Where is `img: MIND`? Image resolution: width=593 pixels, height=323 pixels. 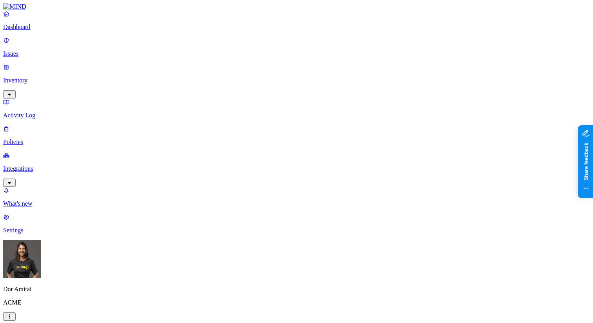 img: MIND is located at coordinates (15, 7).